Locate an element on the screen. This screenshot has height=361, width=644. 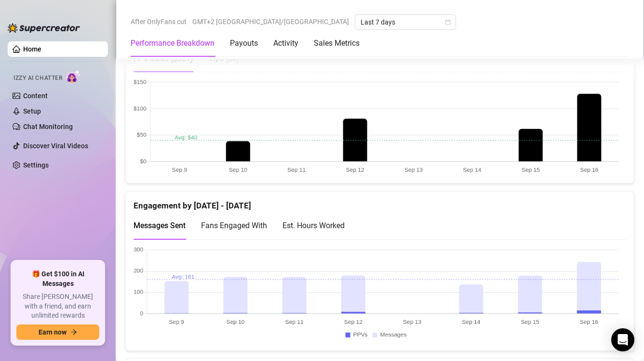
div: Open Intercom Messenger is located at coordinates (622, 340).